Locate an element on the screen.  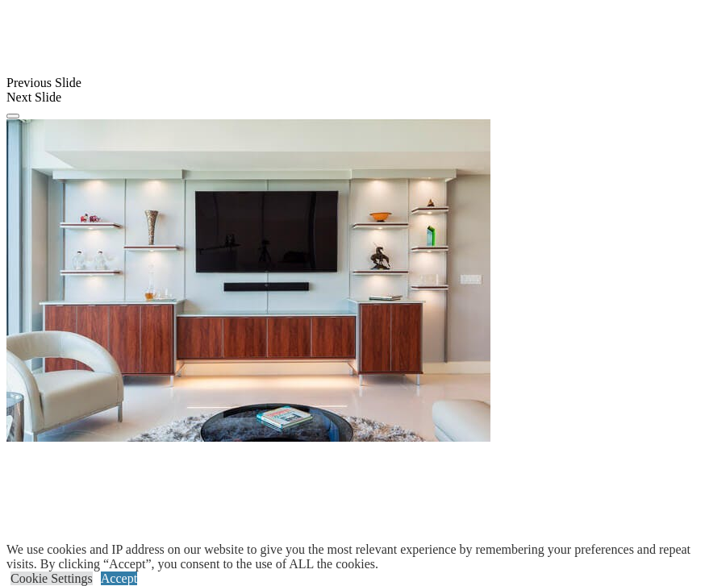
img: Banner for mobile view is located at coordinates (248, 281).